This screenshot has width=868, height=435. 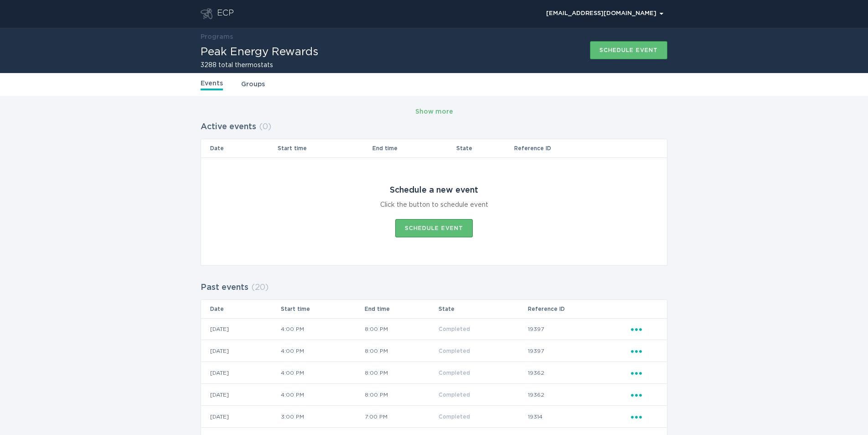 What do you see at coordinates (224, 288) in the screenshot?
I see `h2: Past events` at bounding box center [224, 288].